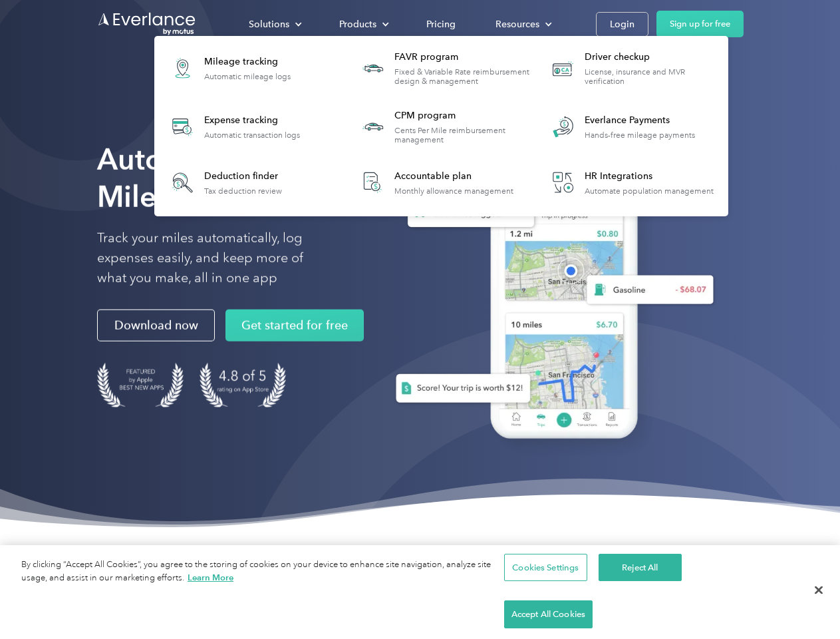  I want to click on a: Login, so click(622, 24).